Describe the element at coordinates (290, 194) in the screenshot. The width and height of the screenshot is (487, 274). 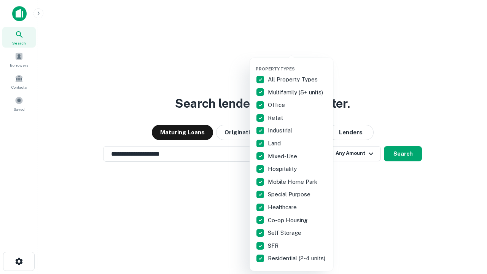
I see `p: Special Purpose` at that location.